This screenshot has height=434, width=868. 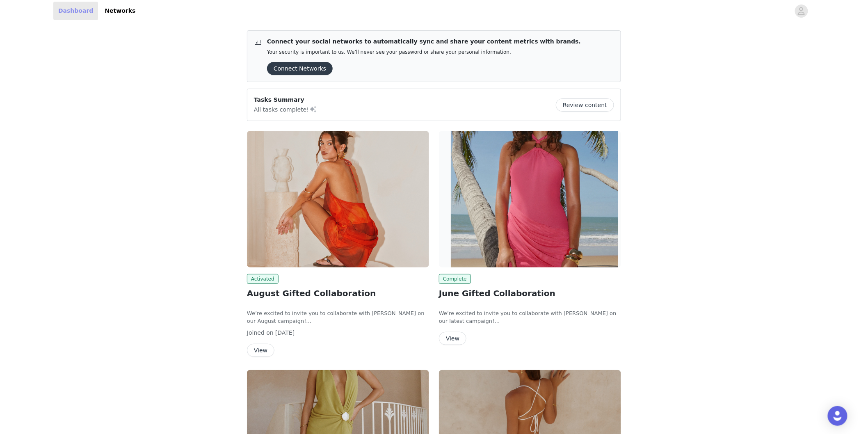 What do you see at coordinates (801, 11) in the screenshot?
I see `div: avatar` at bounding box center [801, 11].